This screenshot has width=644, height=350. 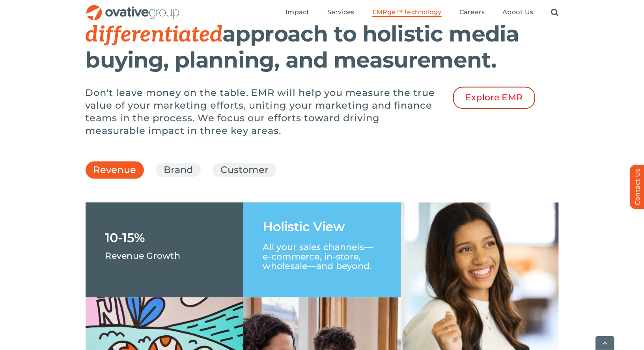 What do you see at coordinates (133, 8) in the screenshot?
I see `a: OG_Full_horizontal_RGB` at bounding box center [133, 8].